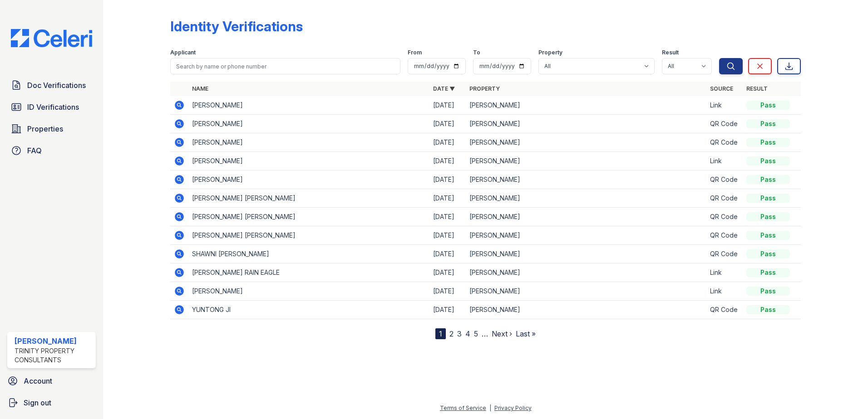 The height and width of the screenshot is (419, 868). What do you see at coordinates (501, 333) in the screenshot?
I see `a: Next ›` at bounding box center [501, 333].